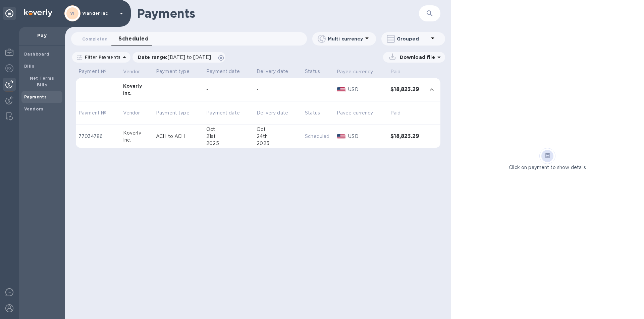 This screenshot has height=319, width=644. Describe the element at coordinates (101, 57) in the screenshot. I see `p: Filter Payments` at that location.